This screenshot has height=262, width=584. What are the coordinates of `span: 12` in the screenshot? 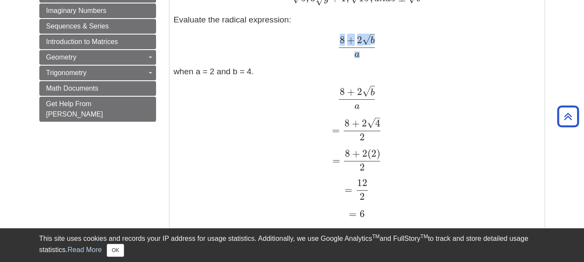 It's located at (362, 183).